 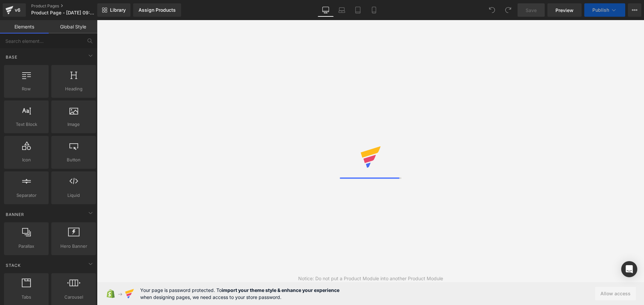 I want to click on span: Button, so click(x=74, y=160).